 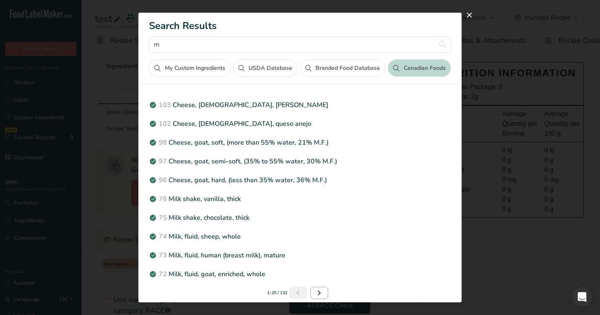 What do you see at coordinates (163, 218) in the screenshot?
I see `span: 75` at bounding box center [163, 218].